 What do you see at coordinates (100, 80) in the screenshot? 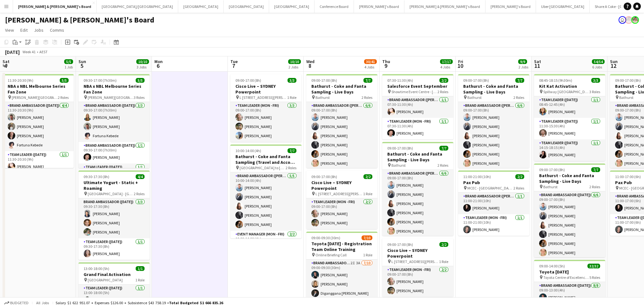
I see `span: 09:30-17:00 (7h30m)` at bounding box center [100, 80].